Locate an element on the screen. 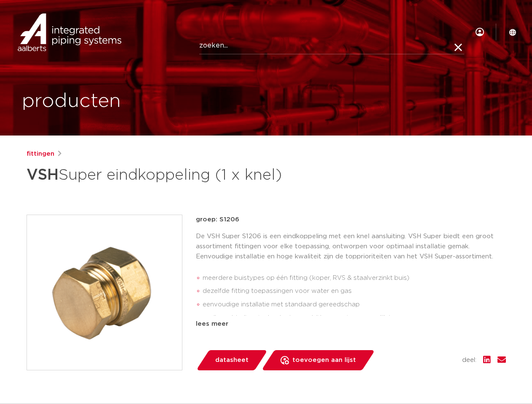 This screenshot has height=404, width=532. p: De VSH Super S1206 is een eindkoppeling met een knel aansluiting. VSH Super biedt een groot assor... is located at coordinates (351, 247).